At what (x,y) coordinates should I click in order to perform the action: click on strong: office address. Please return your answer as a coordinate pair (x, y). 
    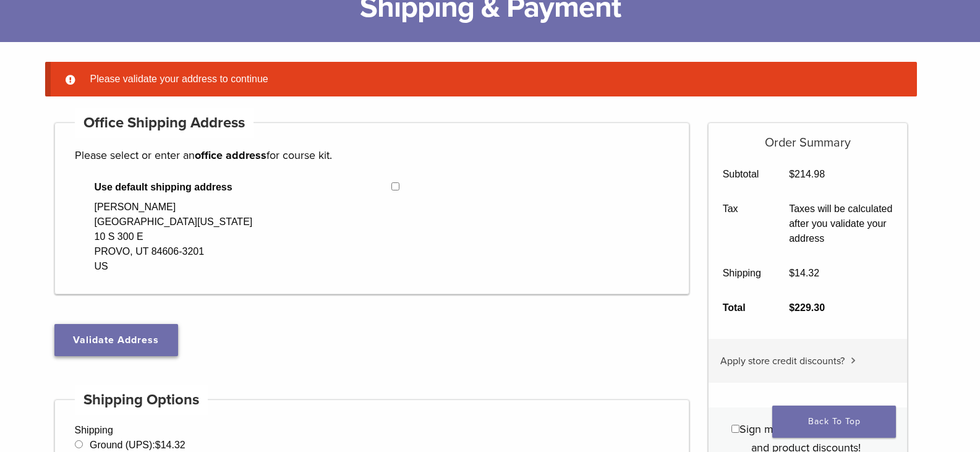
    Looking at the image, I should click on (230, 155).